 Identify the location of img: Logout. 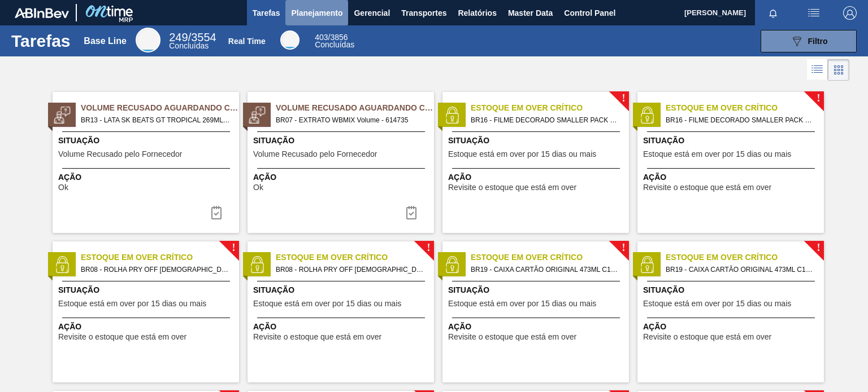
(850, 13).